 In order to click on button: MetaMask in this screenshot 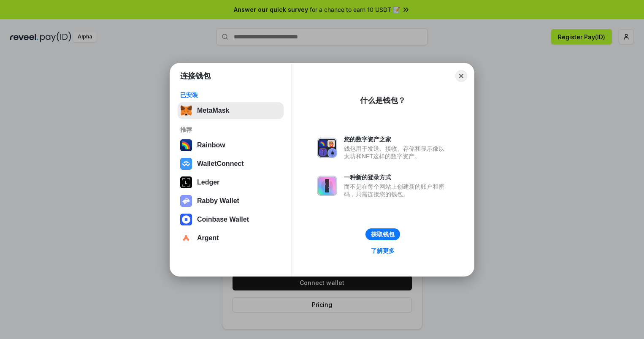, I will do `click(230, 111)`.